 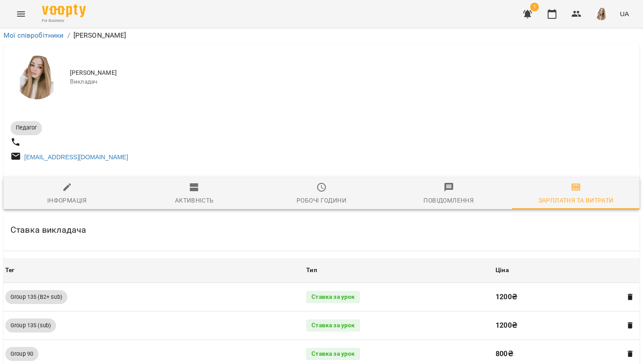 What do you see at coordinates (64, 20) in the screenshot?
I see `span: For Business` at bounding box center [64, 20].